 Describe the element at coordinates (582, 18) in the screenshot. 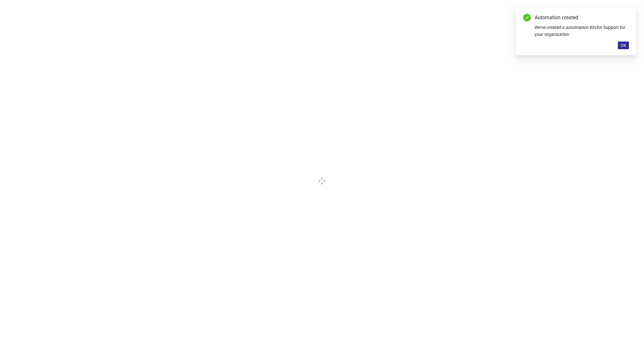

I see `div: Automation created` at that location.